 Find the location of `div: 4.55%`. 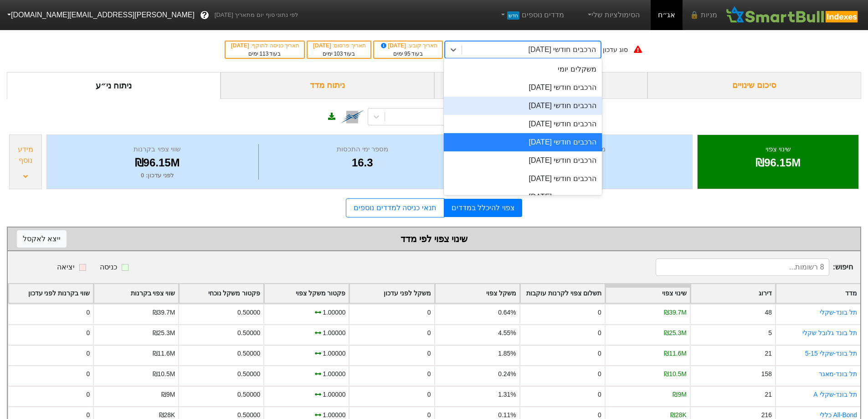

div: 4.55% is located at coordinates (507, 332).